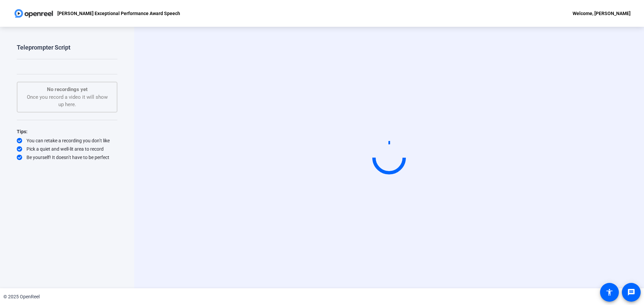 This screenshot has height=305, width=644. What do you see at coordinates (609, 292) in the screenshot?
I see `mat-icon: accessibility` at bounding box center [609, 292].